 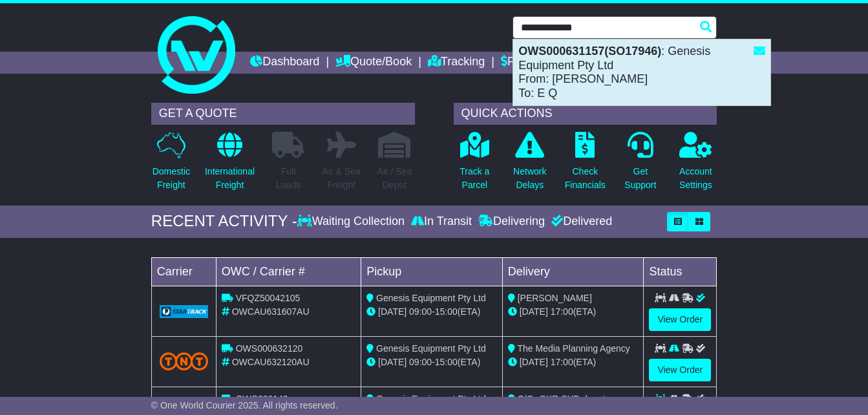 I want to click on td: Pickup, so click(x=432, y=272).